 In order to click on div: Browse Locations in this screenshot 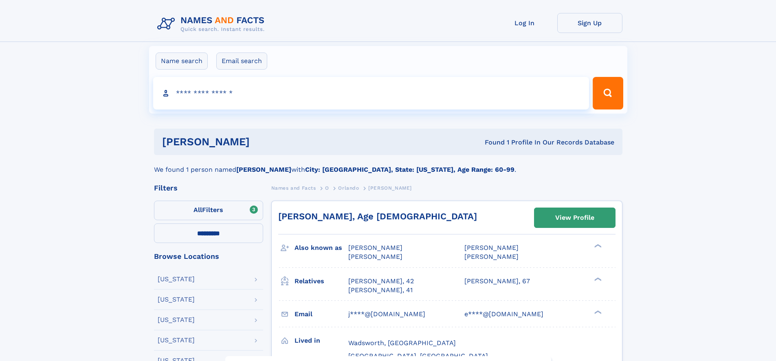, I will do `click(208, 256)`.